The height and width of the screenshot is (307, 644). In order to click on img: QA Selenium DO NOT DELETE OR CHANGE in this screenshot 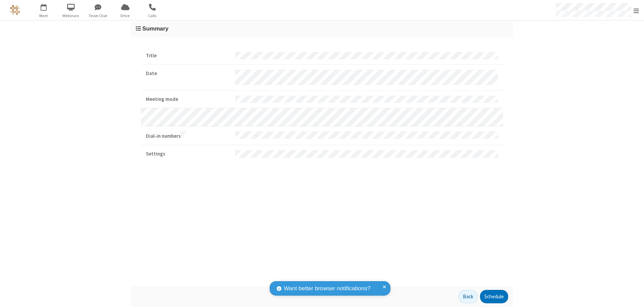, I will do `click(15, 10)`.